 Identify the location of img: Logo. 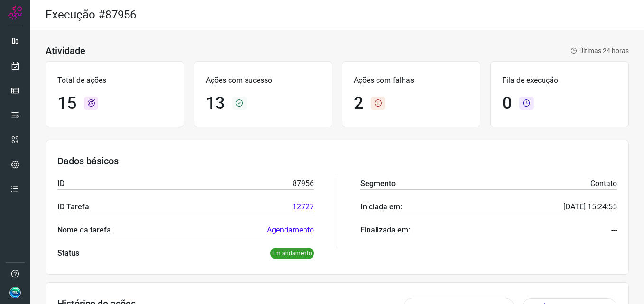
(15, 13).